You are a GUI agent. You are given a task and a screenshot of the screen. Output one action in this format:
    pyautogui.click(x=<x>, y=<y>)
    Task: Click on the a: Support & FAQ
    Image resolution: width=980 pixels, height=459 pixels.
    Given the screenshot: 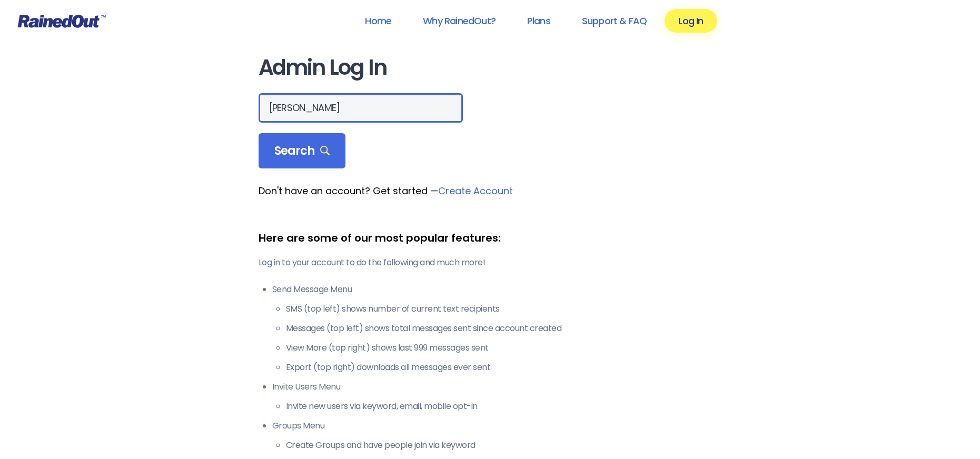 What is the action you would take?
    pyautogui.click(x=614, y=21)
    